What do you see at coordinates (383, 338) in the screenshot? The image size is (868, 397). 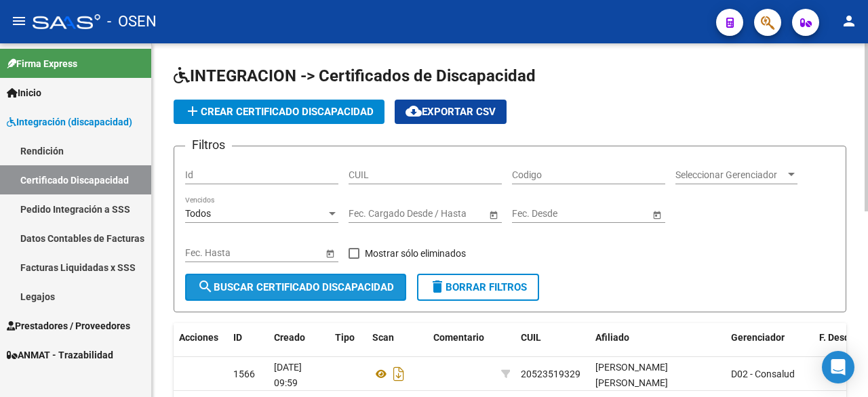 I see `span: Scan` at bounding box center [383, 338].